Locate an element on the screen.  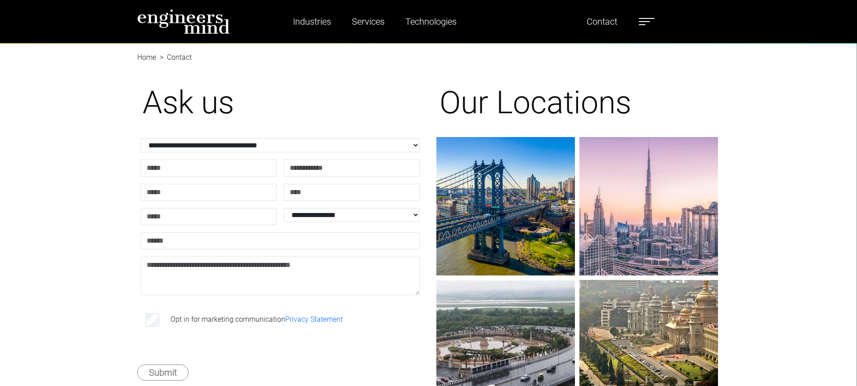
a: Privacy Statement is located at coordinates (314, 319).